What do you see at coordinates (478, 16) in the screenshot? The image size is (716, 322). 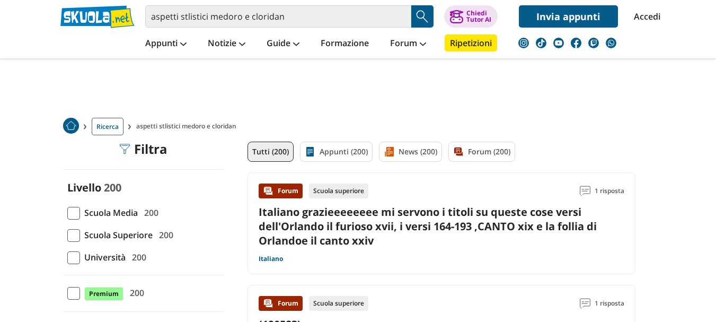 I see `div: Chiedi Tutor AI` at bounding box center [478, 16].